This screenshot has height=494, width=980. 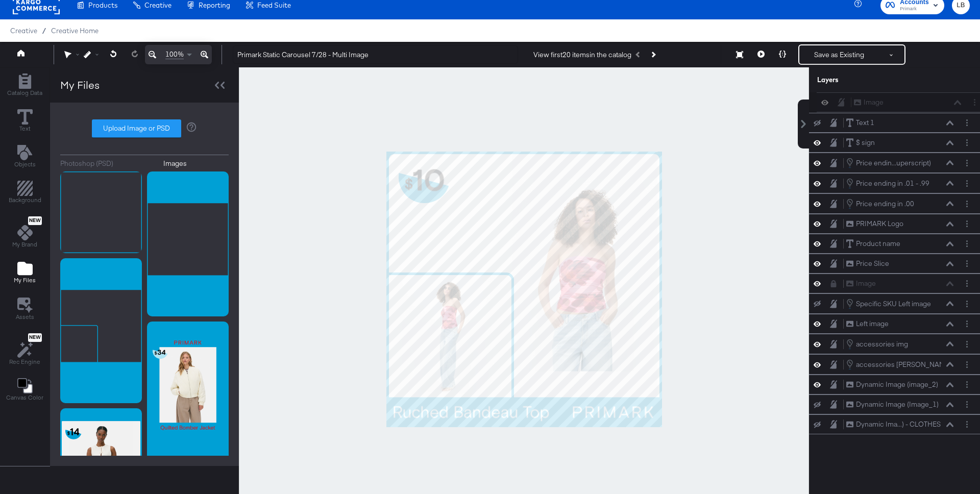 I want to click on button: NewMy Brand, so click(x=25, y=233).